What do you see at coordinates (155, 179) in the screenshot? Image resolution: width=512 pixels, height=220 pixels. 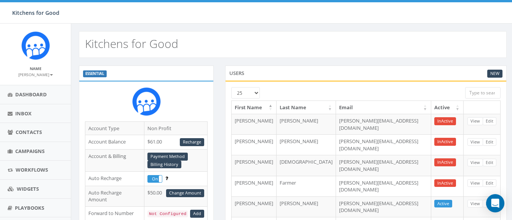 I see `div: OnOff` at bounding box center [155, 179].